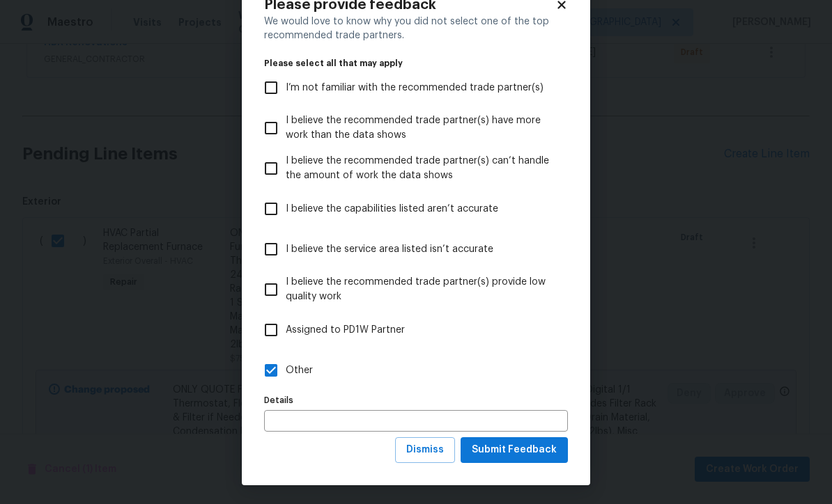  What do you see at coordinates (416, 400) in the screenshot?
I see `label: Details` at bounding box center [416, 400].